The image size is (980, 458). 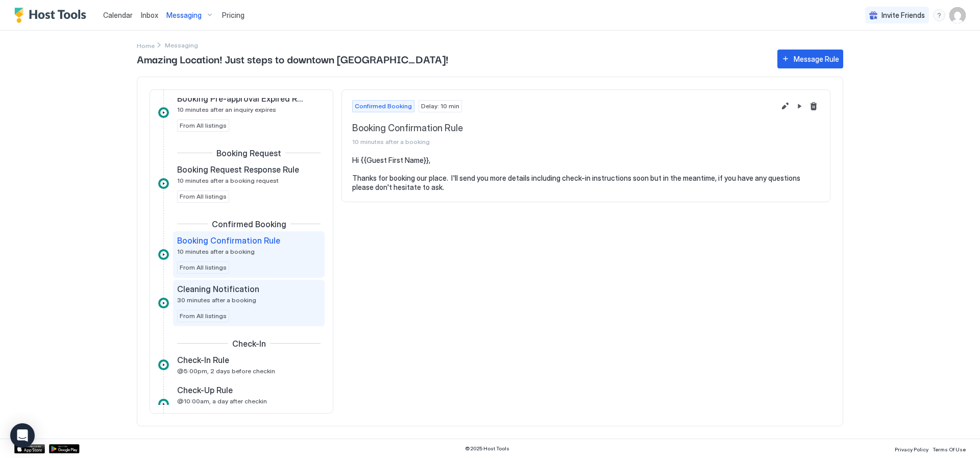 I want to click on div: Google Play Store, so click(x=64, y=449).